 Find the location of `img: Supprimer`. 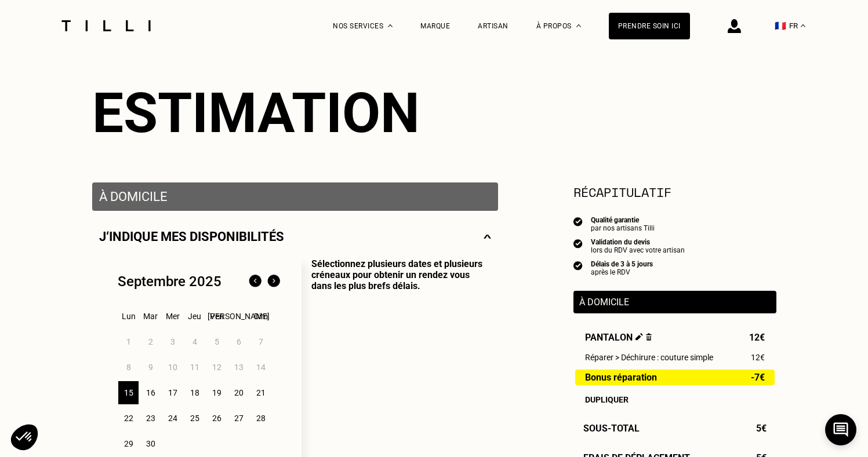

img: Supprimer is located at coordinates (649, 336).